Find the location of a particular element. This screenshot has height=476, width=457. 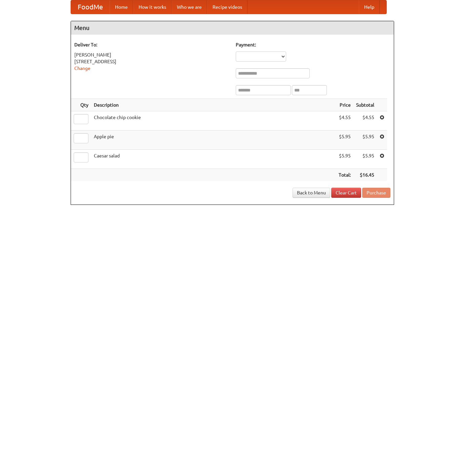

td: Apple pie is located at coordinates (214, 140).